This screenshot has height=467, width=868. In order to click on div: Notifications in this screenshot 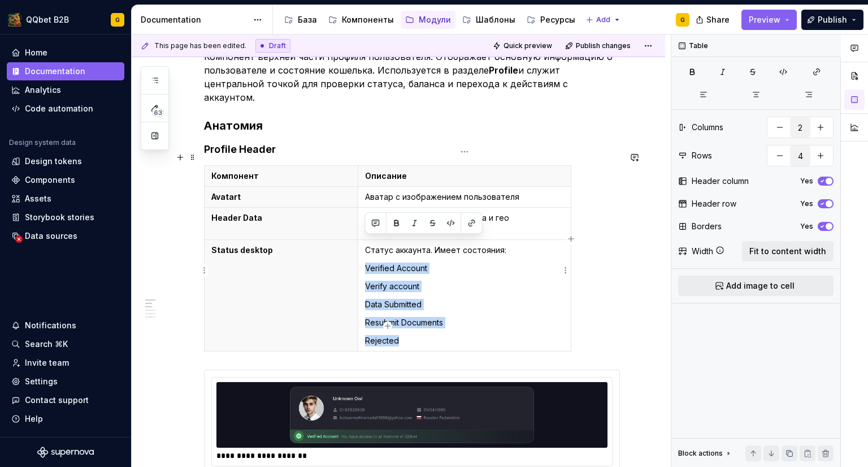, I will do `click(50, 325)`.